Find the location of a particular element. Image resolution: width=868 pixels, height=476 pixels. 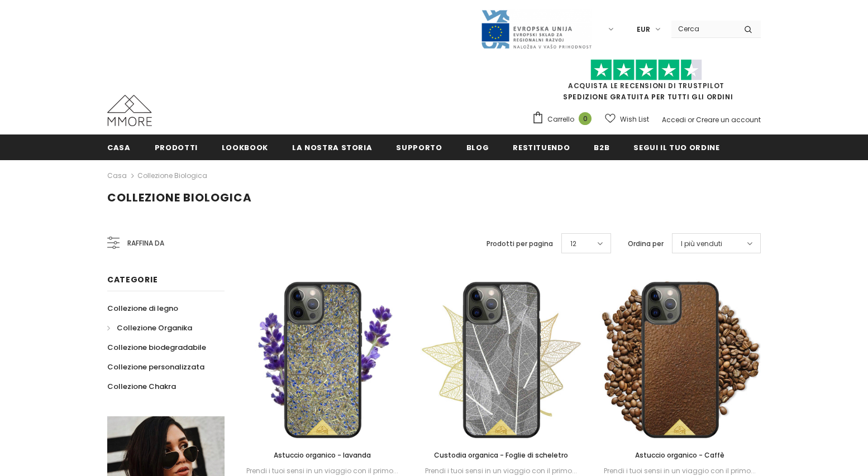

img: Casi MMORE is located at coordinates (130, 111).